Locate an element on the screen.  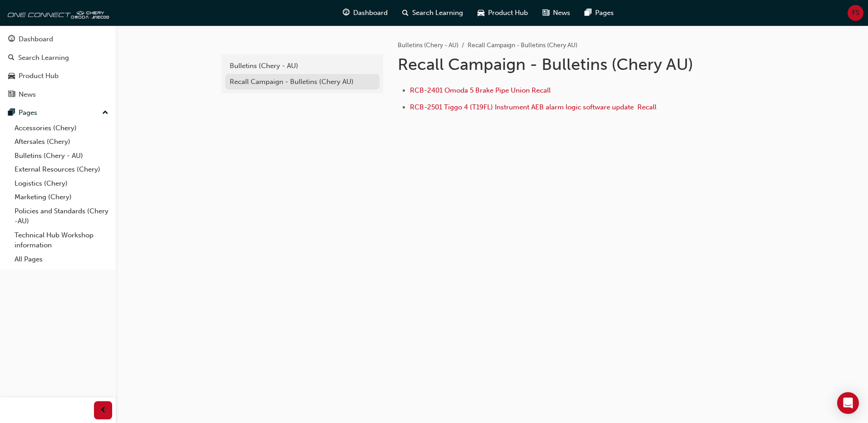
a: guage-iconDashboard is located at coordinates (365, 13).